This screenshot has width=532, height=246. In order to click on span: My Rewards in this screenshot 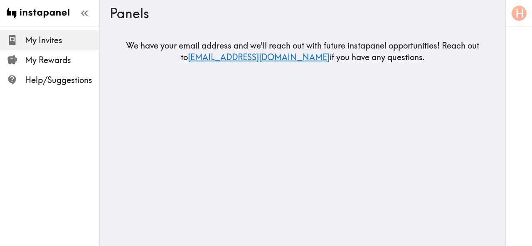, I will do `click(62, 60)`.